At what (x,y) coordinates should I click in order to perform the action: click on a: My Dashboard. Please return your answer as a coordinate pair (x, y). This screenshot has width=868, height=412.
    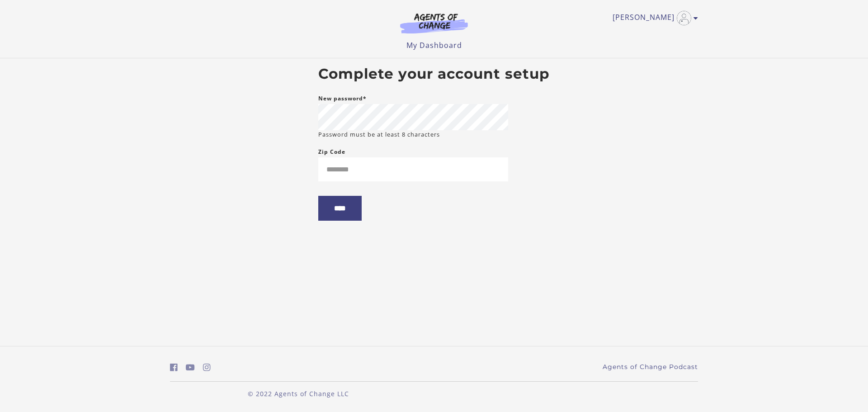
    Looking at the image, I should click on (434, 45).